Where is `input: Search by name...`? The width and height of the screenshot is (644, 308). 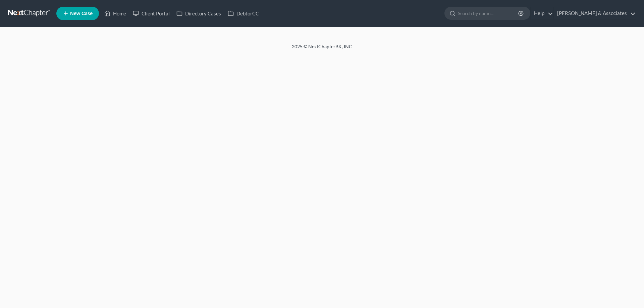
input: Search by name... is located at coordinates (488, 13).